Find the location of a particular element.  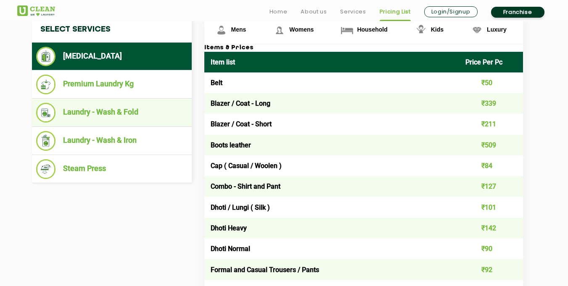

img: Premium Laundry Kg is located at coordinates (46, 84).